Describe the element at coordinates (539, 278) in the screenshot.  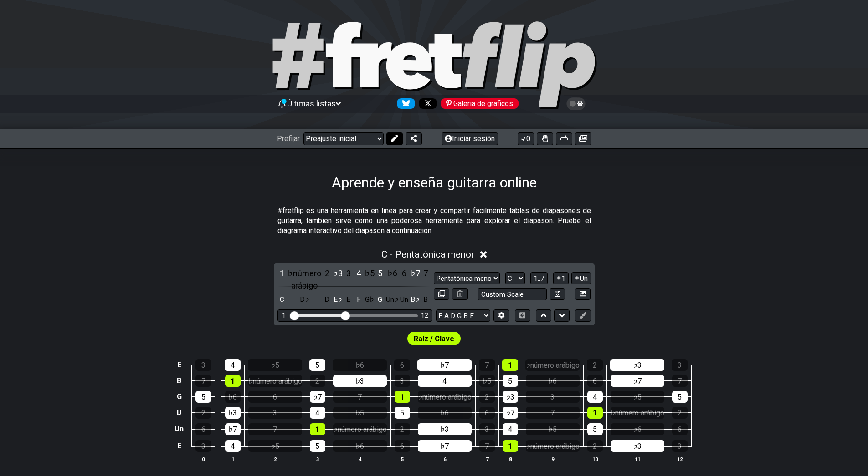
I see `button: 1..7` at that location.